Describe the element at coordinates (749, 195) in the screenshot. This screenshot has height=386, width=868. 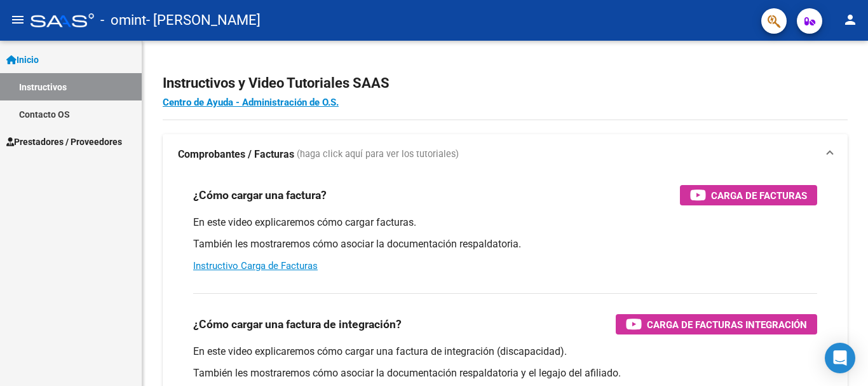
I see `button: Carga de Facturas` at that location.